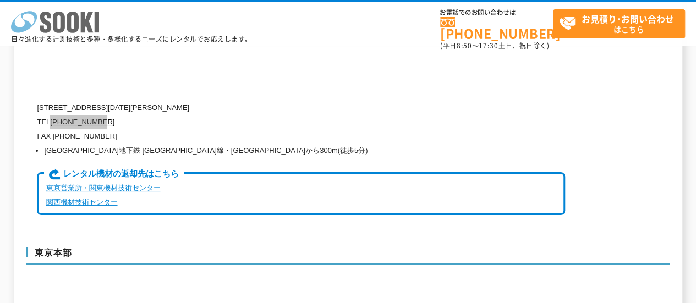 The height and width of the screenshot is (303, 696). Describe the element at coordinates (81, 202) in the screenshot. I see `a: 関西機材技術センター` at that location.